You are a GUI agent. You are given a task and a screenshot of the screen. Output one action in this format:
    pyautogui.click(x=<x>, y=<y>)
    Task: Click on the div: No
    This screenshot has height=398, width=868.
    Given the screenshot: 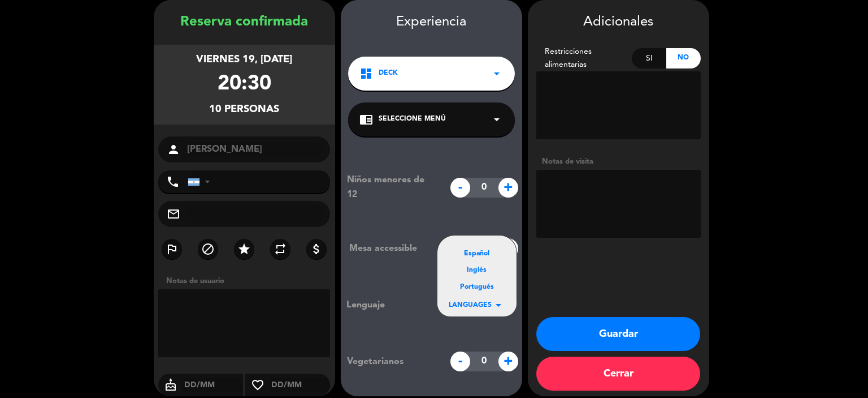 What is the action you would take?
    pyautogui.click(x=683, y=58)
    